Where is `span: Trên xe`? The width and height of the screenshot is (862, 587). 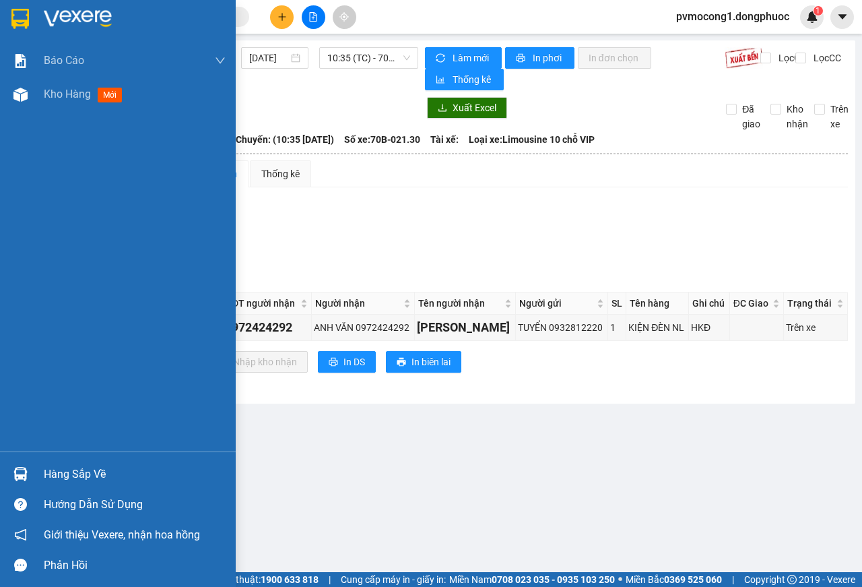 span: Trên xe is located at coordinates (839, 116).